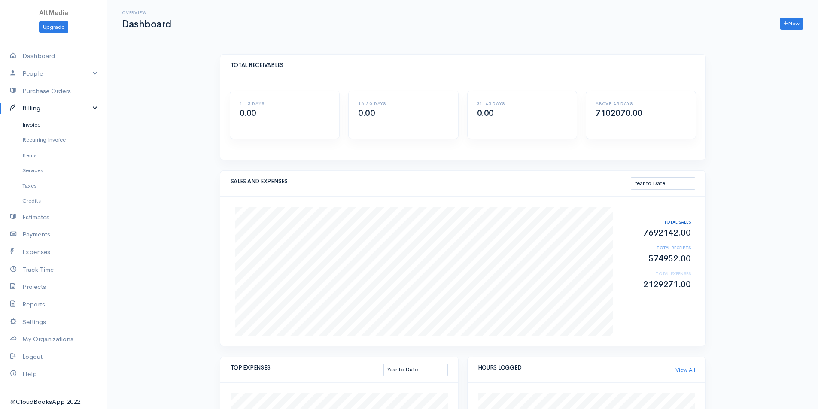 This screenshot has width=818, height=409. What do you see at coordinates (656, 233) in the screenshot?
I see `h2: 7692142.00` at bounding box center [656, 233].